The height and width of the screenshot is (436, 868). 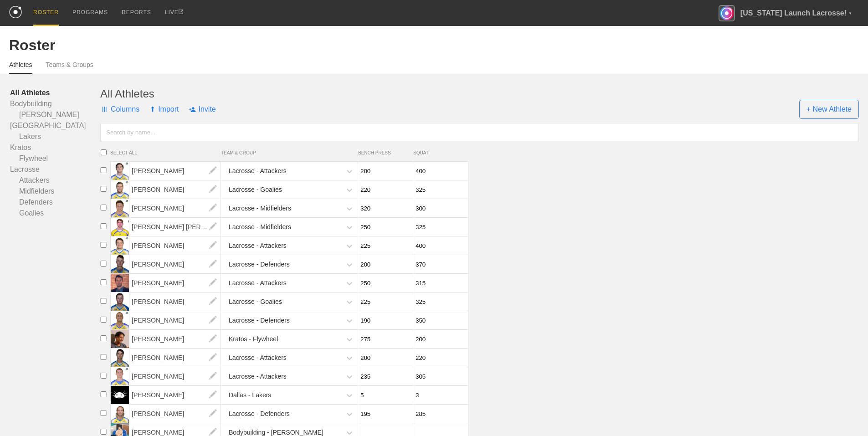 What do you see at coordinates (55, 93) in the screenshot?
I see `a: All Athletes` at bounding box center [55, 93].